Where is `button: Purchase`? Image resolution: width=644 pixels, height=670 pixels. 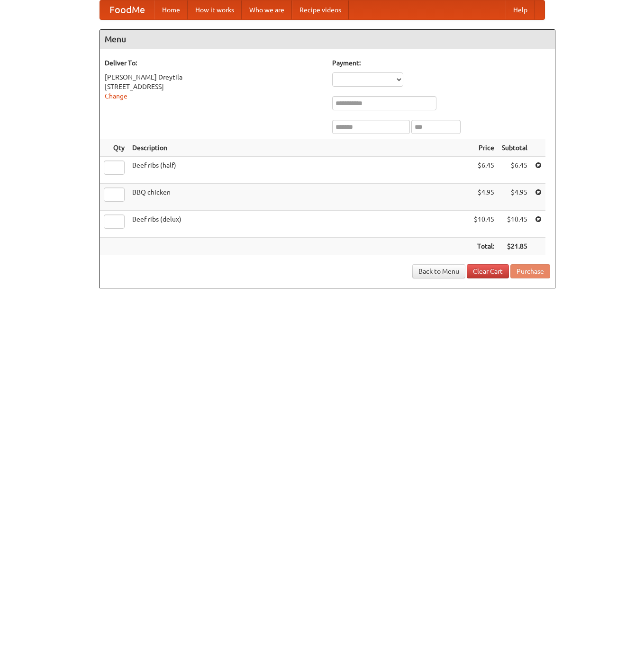
button: Purchase is located at coordinates (530, 271).